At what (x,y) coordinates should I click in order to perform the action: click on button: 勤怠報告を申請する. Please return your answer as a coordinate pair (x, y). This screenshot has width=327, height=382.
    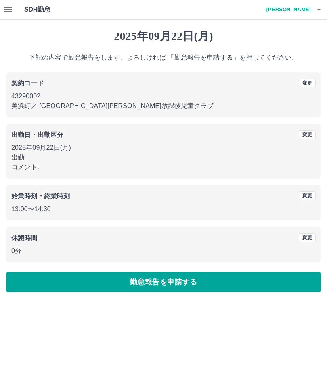
    Looking at the image, I should click on (163, 282).